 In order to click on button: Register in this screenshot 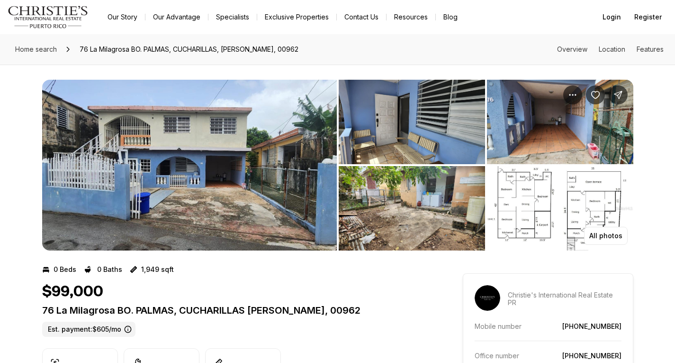, I will do `click(648, 17)`.